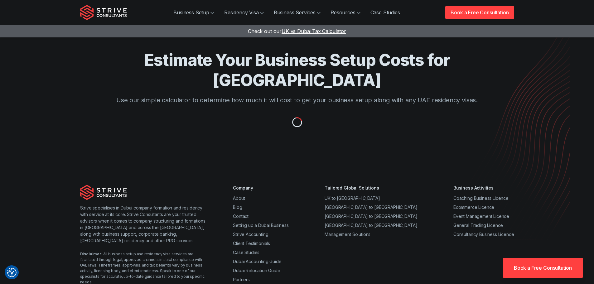  I want to click on a: Dubai Relocation Guide, so click(256, 271).